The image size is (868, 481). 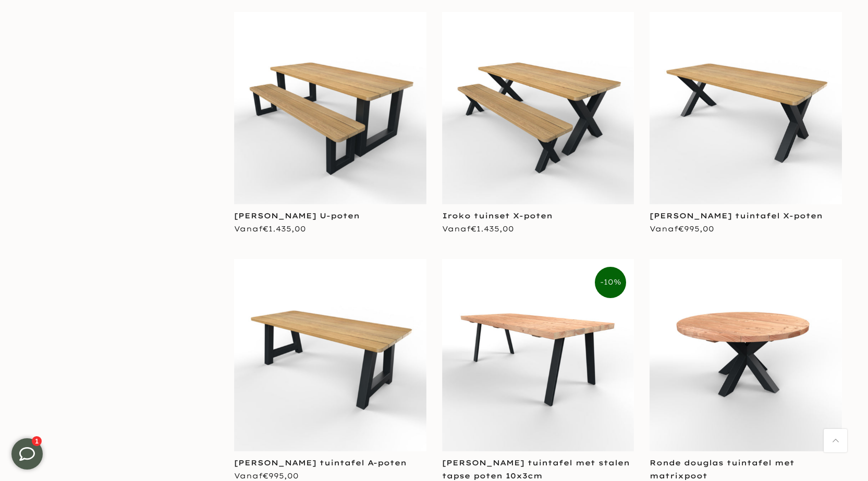 I want to click on a: Iroko tuinset X-poten, so click(x=498, y=216).